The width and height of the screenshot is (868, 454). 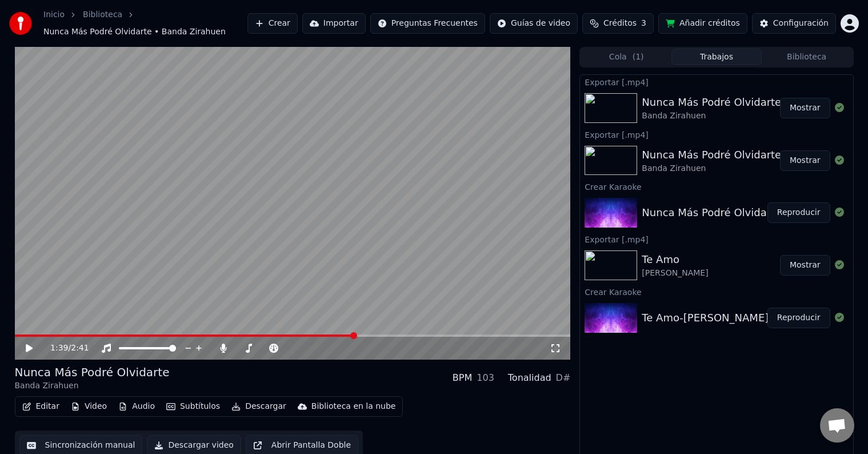 I want to click on button: Preguntas Frecuentes, so click(x=427, y=24).